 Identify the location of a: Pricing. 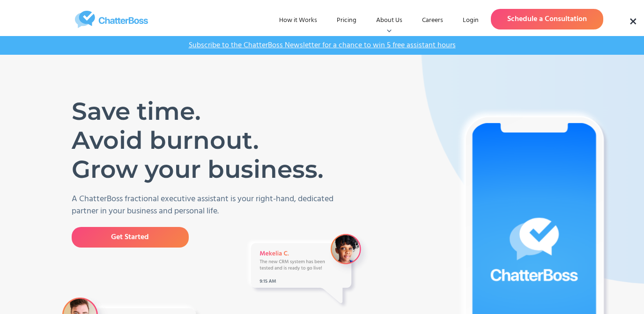
(346, 21).